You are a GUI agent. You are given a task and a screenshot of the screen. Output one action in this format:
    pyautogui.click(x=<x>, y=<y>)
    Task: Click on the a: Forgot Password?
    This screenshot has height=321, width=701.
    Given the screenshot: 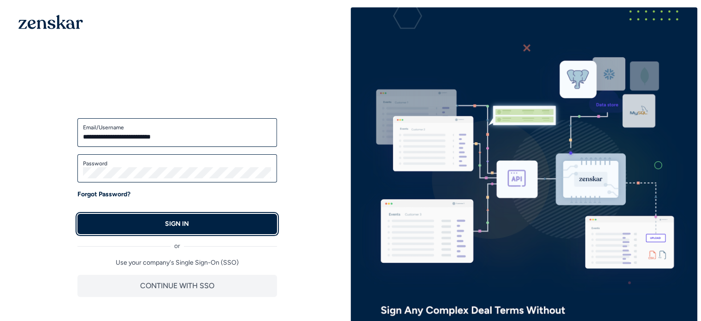 What is the action you would take?
    pyautogui.click(x=104, y=194)
    